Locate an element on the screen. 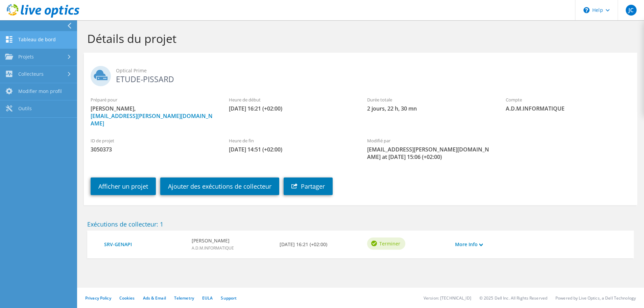 This screenshot has height=308, width=644. a: Ajouter des exécutions de collecteur is located at coordinates (220, 186).